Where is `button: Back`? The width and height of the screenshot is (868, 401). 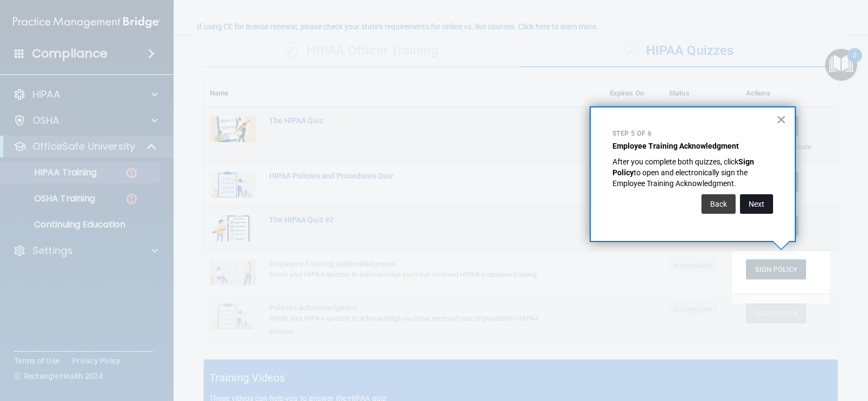
button: Back is located at coordinates (718, 204).